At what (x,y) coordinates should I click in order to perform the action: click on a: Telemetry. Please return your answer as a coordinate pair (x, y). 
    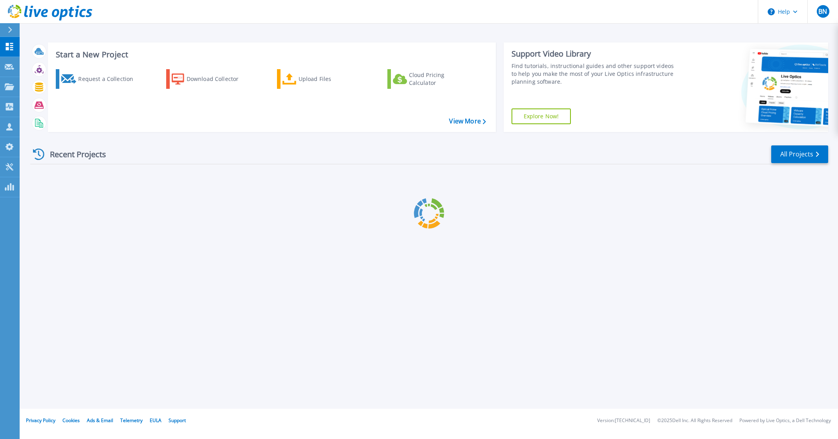
    Looking at the image, I should click on (131, 420).